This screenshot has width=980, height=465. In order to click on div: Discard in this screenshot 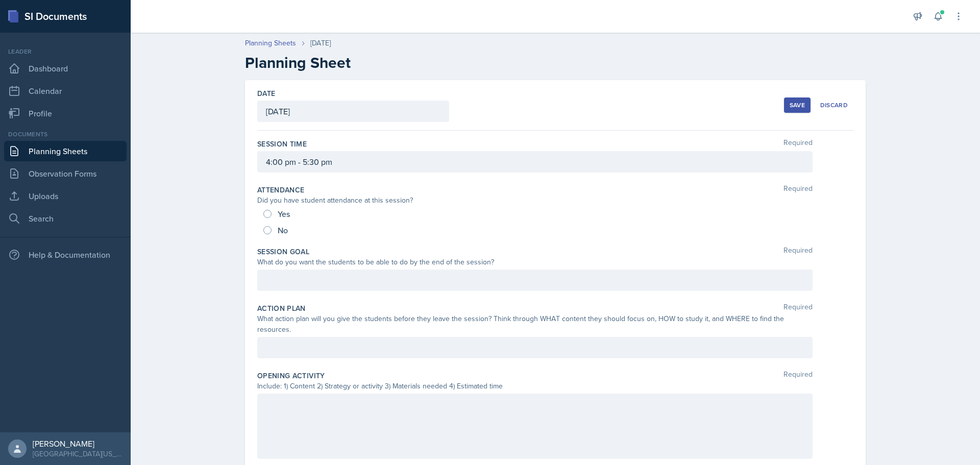, I will do `click(834, 105)`.